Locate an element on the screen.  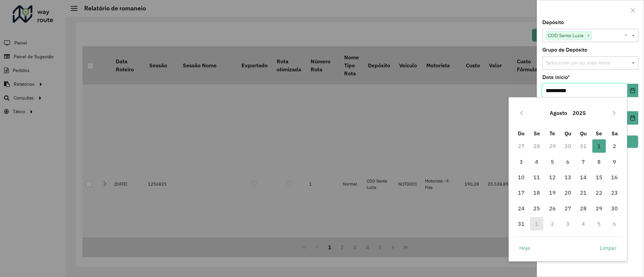
span: 3 is located at coordinates (521, 162).